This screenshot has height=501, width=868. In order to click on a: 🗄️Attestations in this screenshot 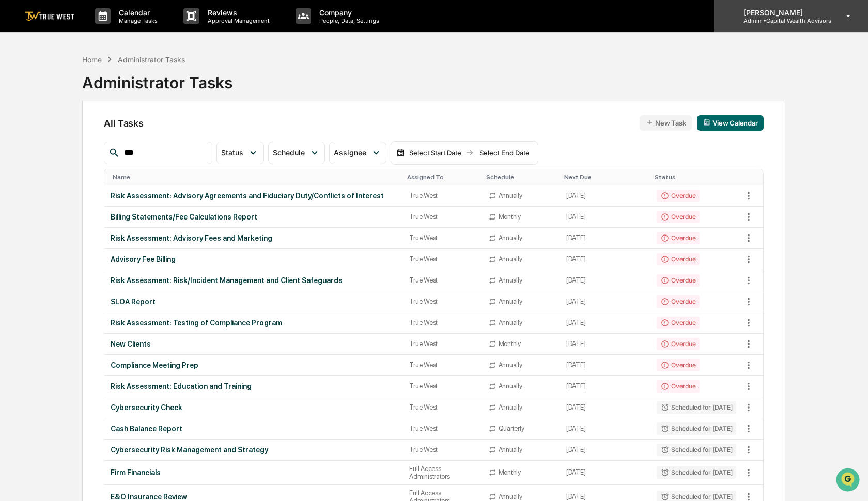, I will do `click(101, 135)`.